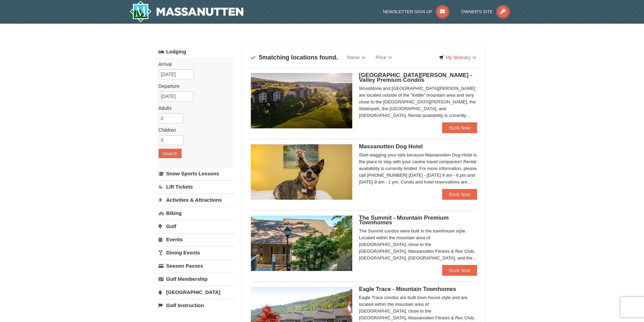  What do you see at coordinates (170, 153) in the screenshot?
I see `button: Search` at bounding box center [170, 153].